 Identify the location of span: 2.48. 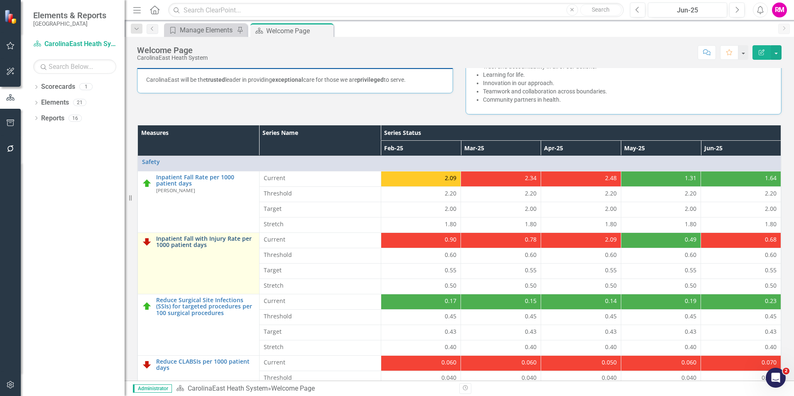
(611, 178).